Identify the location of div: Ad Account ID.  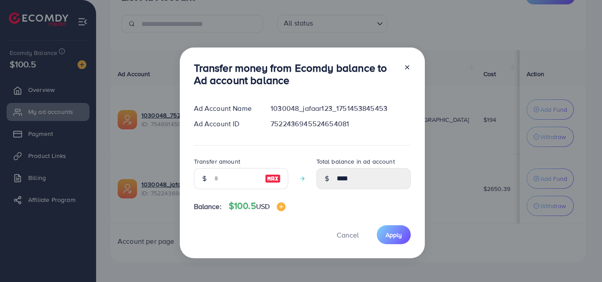
(225, 124).